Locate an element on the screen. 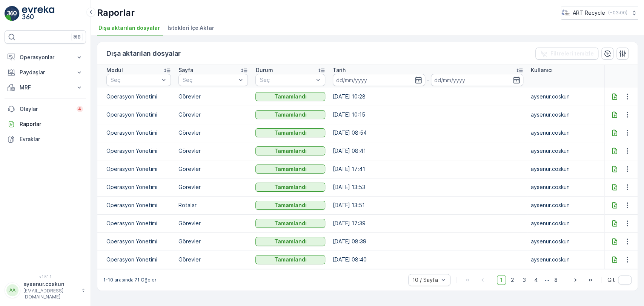 Image resolution: width=644 pixels, height=306 pixels. div: AA is located at coordinates (12, 290).